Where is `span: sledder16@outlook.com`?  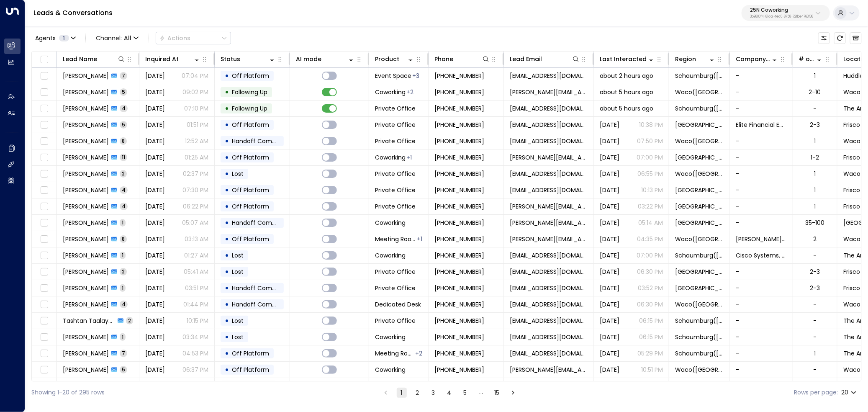 span: sledder16@outlook.com is located at coordinates (548, 76).